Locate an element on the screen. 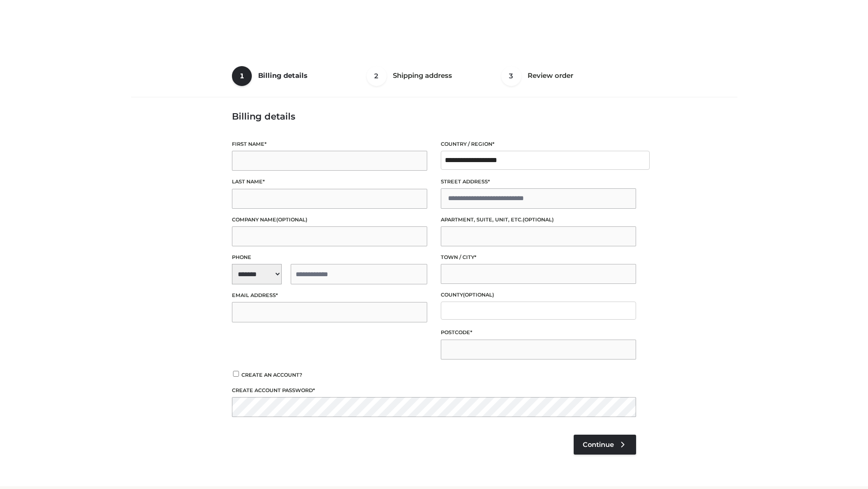 The image size is (868, 489). span: 3 is located at coordinates (512, 76).